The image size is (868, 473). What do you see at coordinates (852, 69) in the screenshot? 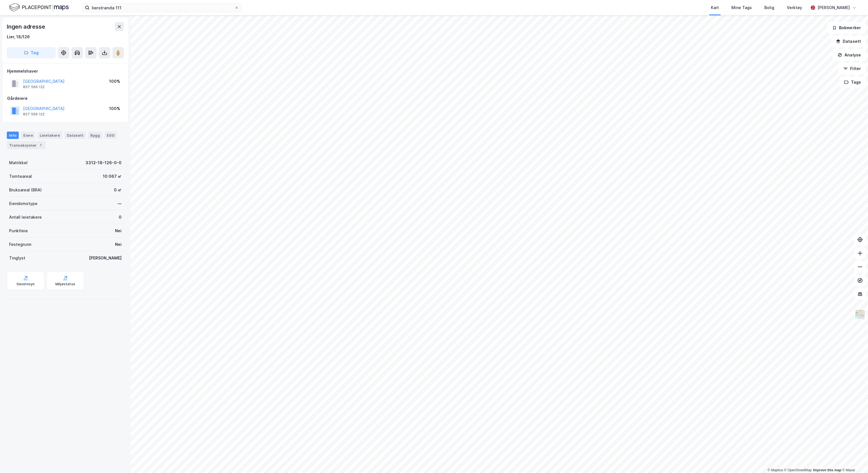
I see `button: Filter` at bounding box center [852, 69].